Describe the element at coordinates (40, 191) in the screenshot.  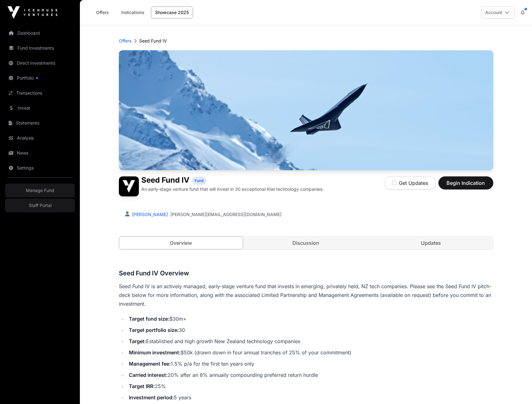
I see `a: Manage Fund` at that location.